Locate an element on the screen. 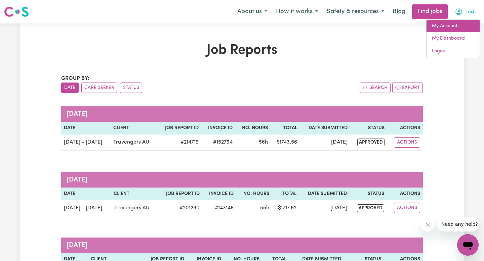 This screenshot has width=484, height=261. button: Search is located at coordinates (375, 88).